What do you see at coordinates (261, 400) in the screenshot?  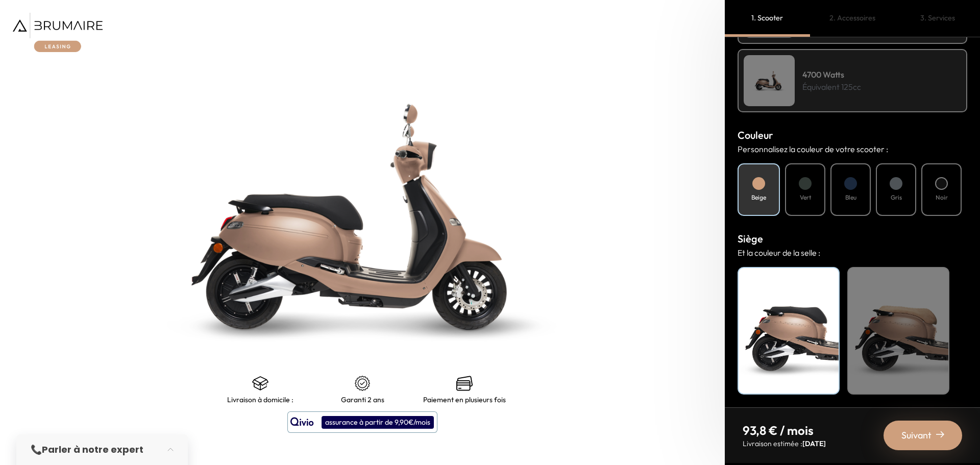 I see `p: Livraison à domicile :` at bounding box center [261, 400].